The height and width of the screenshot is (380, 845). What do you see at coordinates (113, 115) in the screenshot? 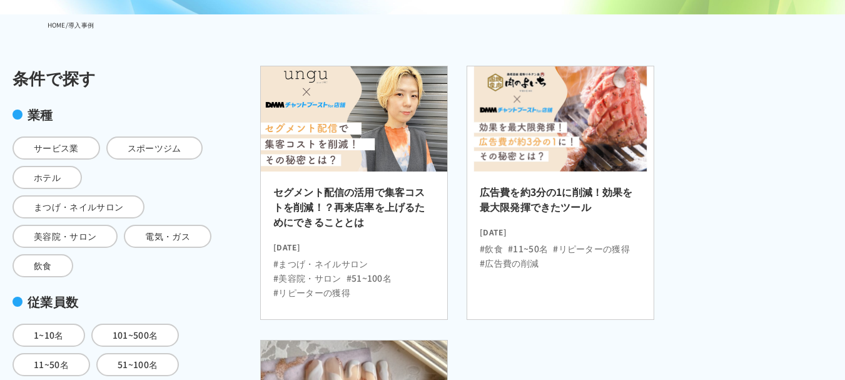
I see `div: 業種` at bounding box center [113, 115].